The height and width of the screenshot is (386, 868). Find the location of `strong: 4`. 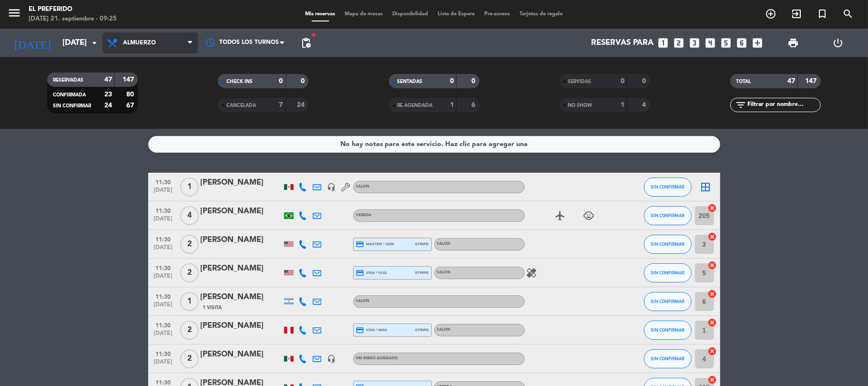

strong: 4 is located at coordinates (645, 105).